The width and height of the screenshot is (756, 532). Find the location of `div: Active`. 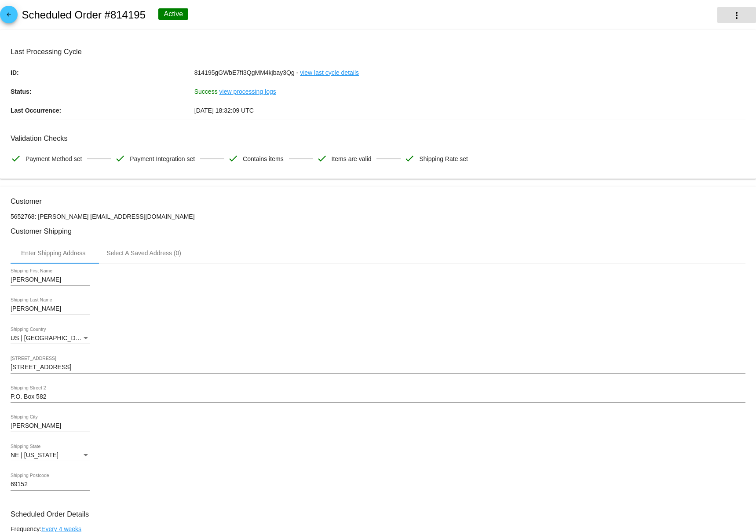

div: Active is located at coordinates (173, 14).